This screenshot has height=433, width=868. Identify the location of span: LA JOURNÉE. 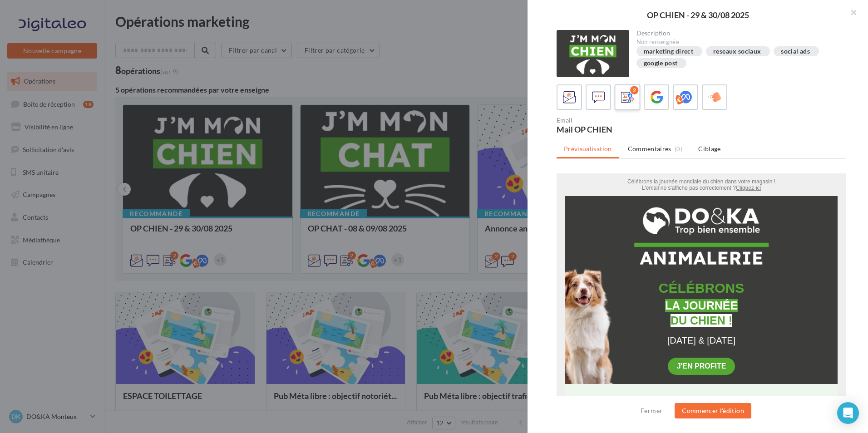
(145, 132).